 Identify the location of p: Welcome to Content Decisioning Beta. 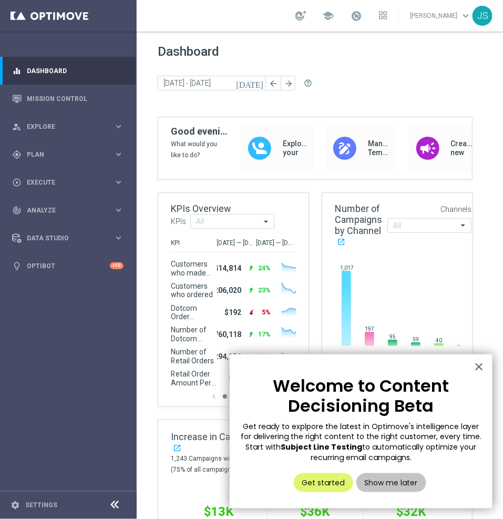
(361, 396).